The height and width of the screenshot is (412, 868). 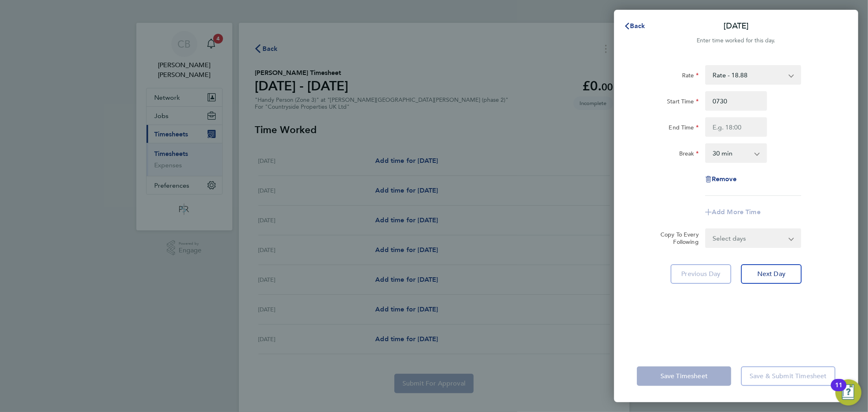 I want to click on button: Back, so click(x=634, y=26).